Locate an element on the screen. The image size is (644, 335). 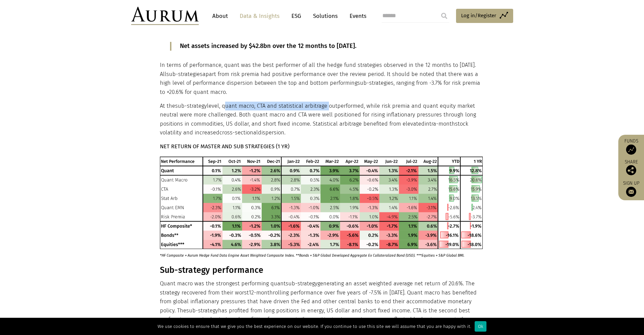
img: Sign up to our newsletter is located at coordinates (631, 192).